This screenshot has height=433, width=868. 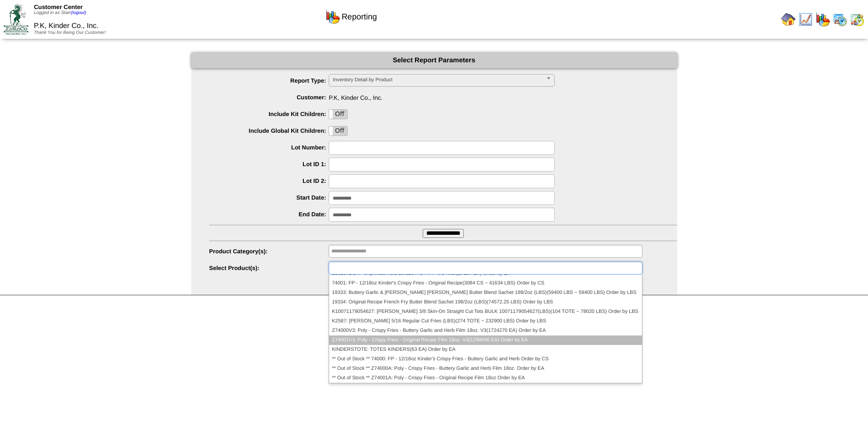 I want to click on li: ** Out of Stock ** 74000: FP - 12/18oz Kinder's Crispy Fries - Buttery Garlic and Herb Order by CS, so click(x=485, y=359).